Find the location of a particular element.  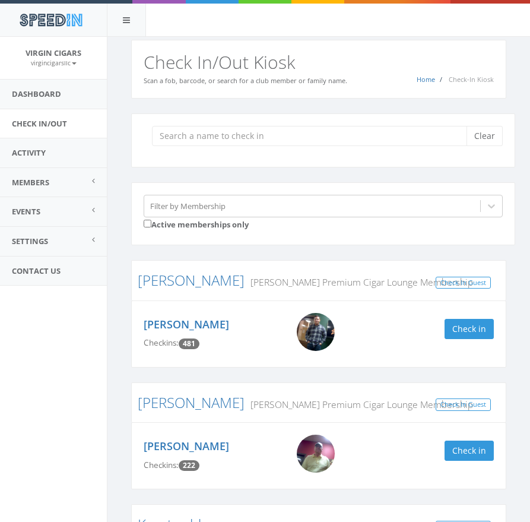

h2: Check In/Out Kiosk is located at coordinates (319, 62).